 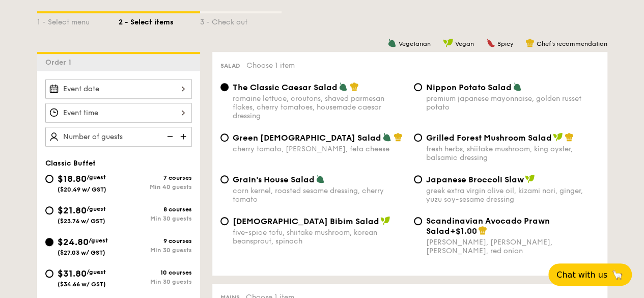 What do you see at coordinates (159, 20) in the screenshot?
I see `div: 2 - Select items` at bounding box center [159, 20].